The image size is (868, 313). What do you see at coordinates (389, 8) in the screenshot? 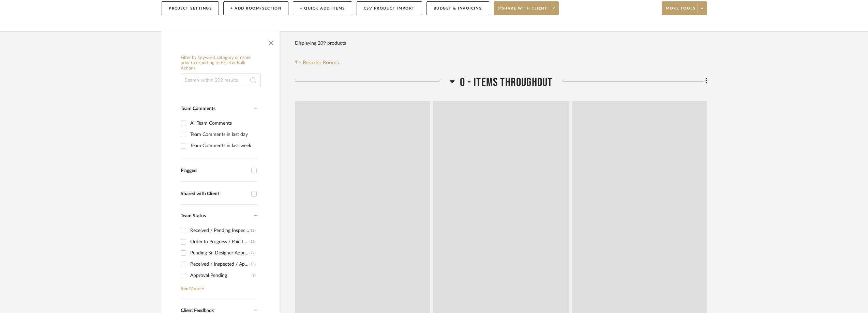
I see `button: CSV Product Import` at bounding box center [389, 8].